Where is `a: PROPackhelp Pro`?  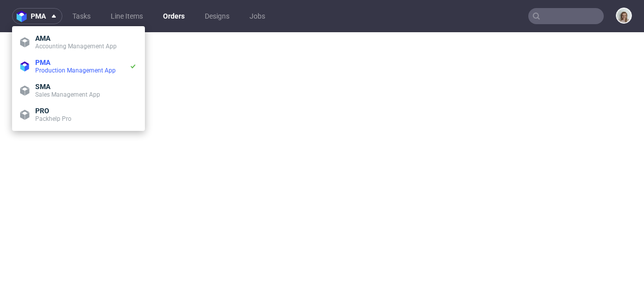
a: PROPackhelp Pro is located at coordinates (79, 115).